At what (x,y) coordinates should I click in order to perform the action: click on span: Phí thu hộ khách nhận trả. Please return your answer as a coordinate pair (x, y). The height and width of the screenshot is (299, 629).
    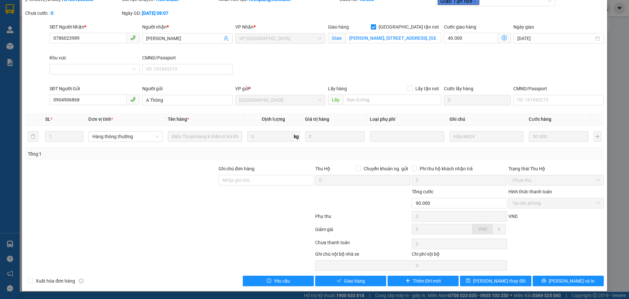
    Looking at the image, I should click on (446, 168).